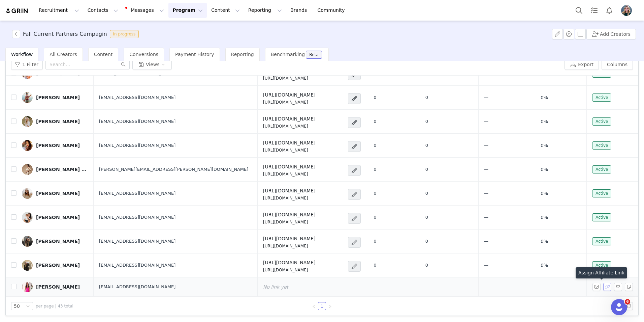 Image resolution: width=644 pixels, height=322 pixels. What do you see at coordinates (627, 302) in the screenshot?
I see `span: 6` at bounding box center [627, 302].